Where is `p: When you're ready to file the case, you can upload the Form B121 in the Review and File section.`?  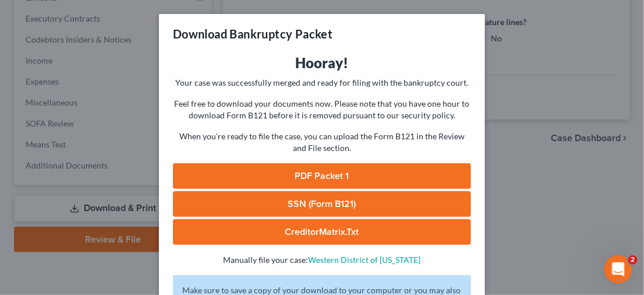
p: When you're ready to file the case, you can upload the Form B121 in the Review and File section. is located at coordinates (322, 143).